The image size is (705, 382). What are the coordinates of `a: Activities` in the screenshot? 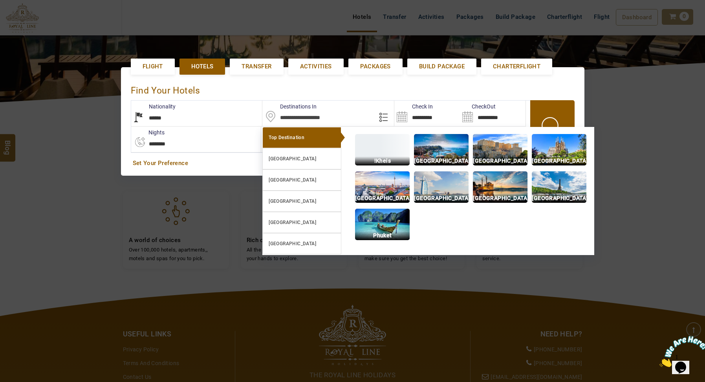 It's located at (316, 66).